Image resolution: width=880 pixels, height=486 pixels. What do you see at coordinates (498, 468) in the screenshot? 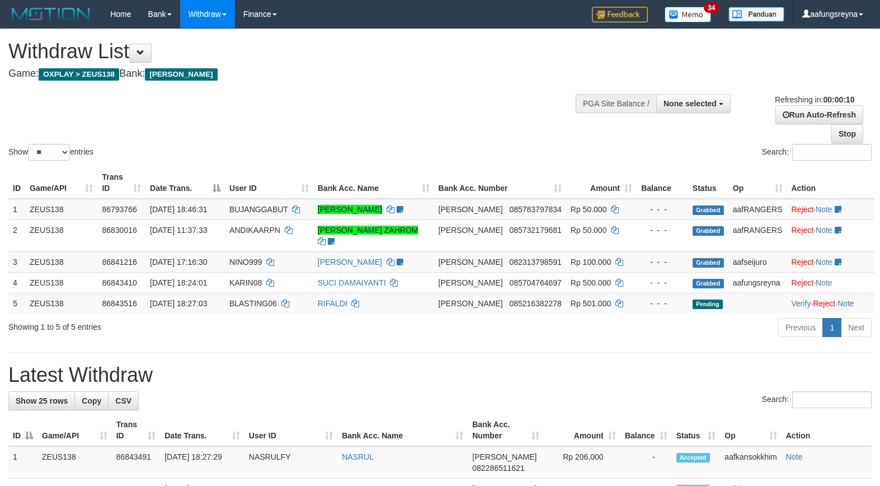
I see `span: Copy 082286511621 to clipboard` at bounding box center [498, 468].